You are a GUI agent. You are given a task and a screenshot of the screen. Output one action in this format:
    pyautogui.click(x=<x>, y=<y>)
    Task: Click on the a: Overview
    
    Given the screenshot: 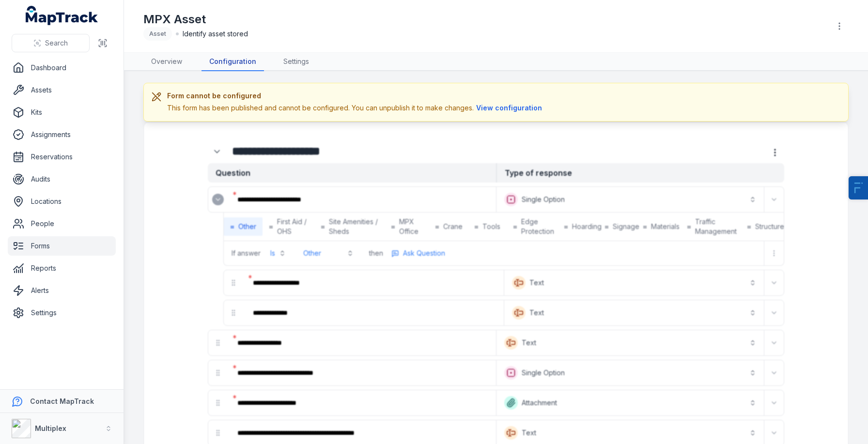 What is the action you would take?
    pyautogui.click(x=167, y=62)
    